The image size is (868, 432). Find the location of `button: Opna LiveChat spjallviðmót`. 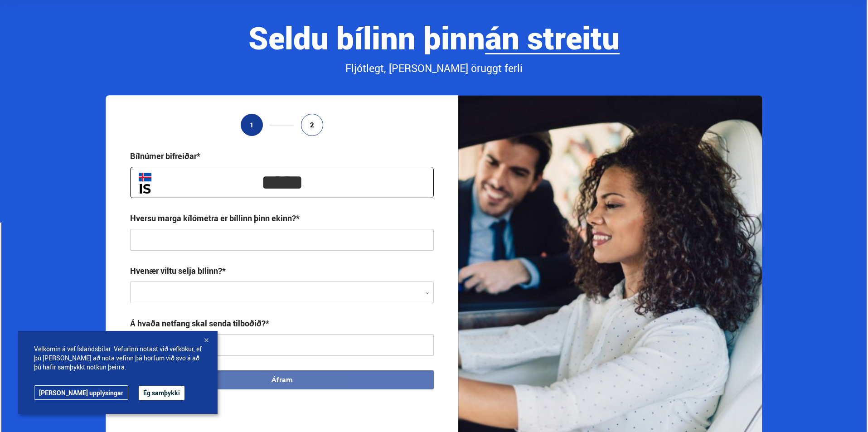

button: Opna LiveChat spjallviðmót is located at coordinates (21, 18).